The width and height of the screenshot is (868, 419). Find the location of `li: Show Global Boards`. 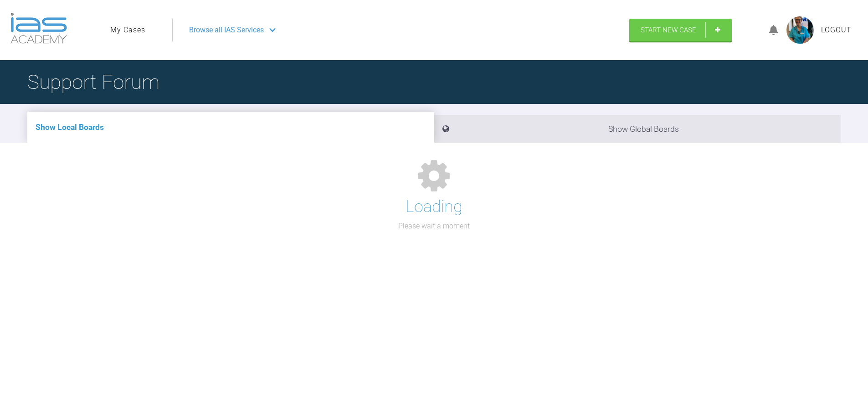

li: Show Global Boards is located at coordinates (637, 128).